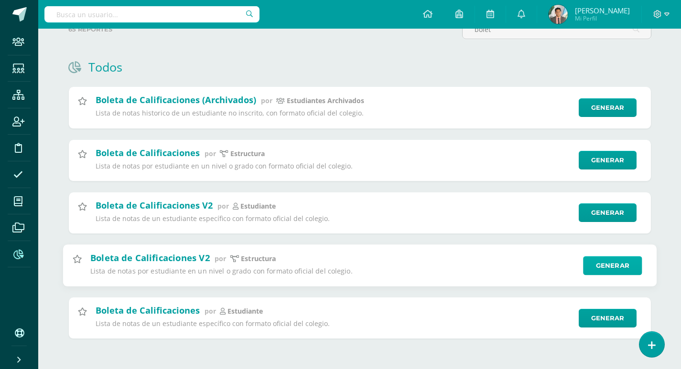  Describe the element at coordinates (558, 14) in the screenshot. I see `img: 68712ac611bf39f738fa84918dce997e.png` at that location.